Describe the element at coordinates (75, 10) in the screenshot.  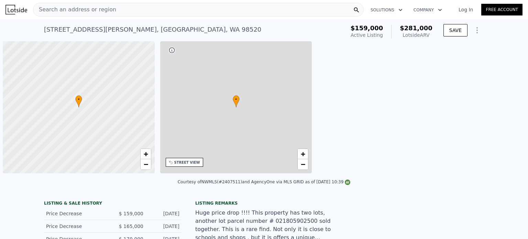
I see `span: Search an address or region` at that location.